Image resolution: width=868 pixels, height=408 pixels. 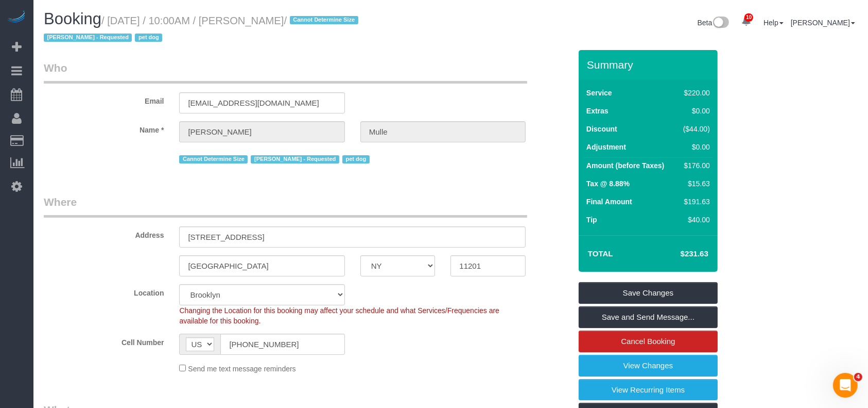 What do you see at coordinates (608, 183) in the screenshot?
I see `label: Tax @ 8.88%` at bounding box center [608, 183].